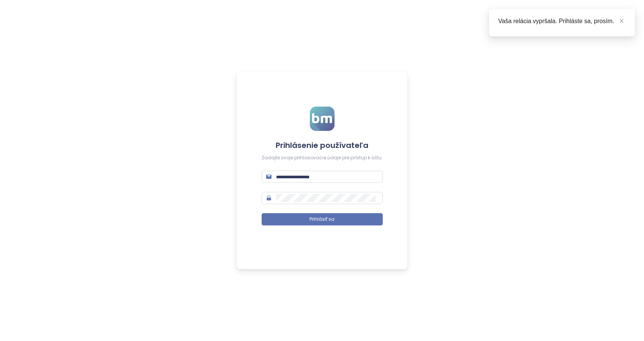  Describe the element at coordinates (562, 21) in the screenshot. I see `div: Vaša relácia vypršala. Prihláste sa, prosím.` at that location.